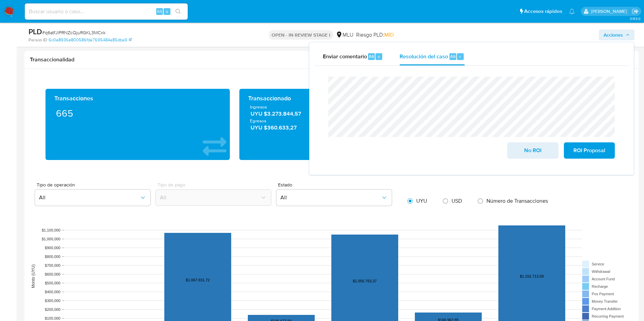 This screenshot has width=644, height=321. What do you see at coordinates (543, 11) in the screenshot?
I see `span: Accesos rápidos` at bounding box center [543, 11].